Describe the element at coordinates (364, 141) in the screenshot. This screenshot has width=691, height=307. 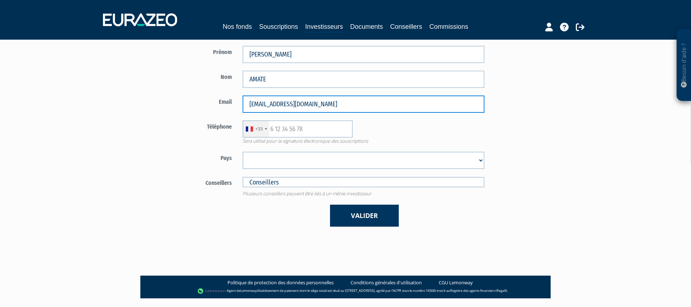
I see `span: Sera utilisé pour la signature électronique des souscriptions` at that location.